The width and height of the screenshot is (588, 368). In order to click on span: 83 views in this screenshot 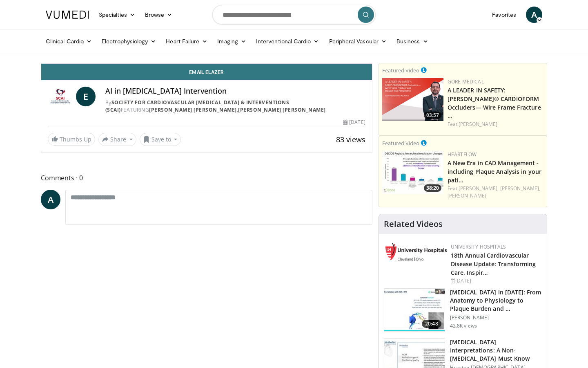, I will do `click(351, 140)`.